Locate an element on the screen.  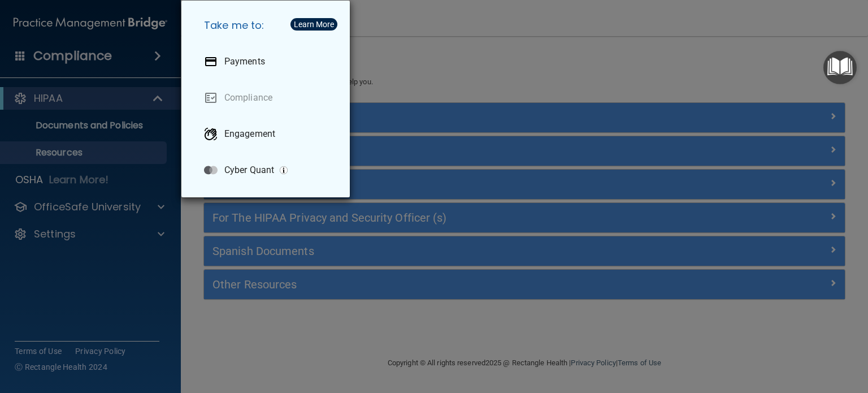
a: Compliance is located at coordinates (268, 98).